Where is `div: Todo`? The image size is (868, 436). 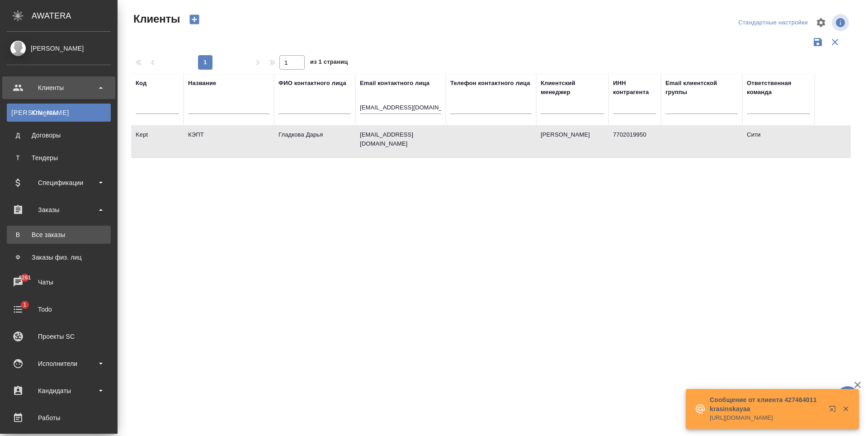 div: Todo is located at coordinates (59, 309).